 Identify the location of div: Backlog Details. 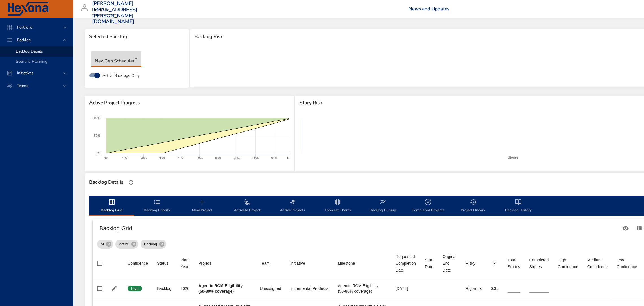
(106, 182).